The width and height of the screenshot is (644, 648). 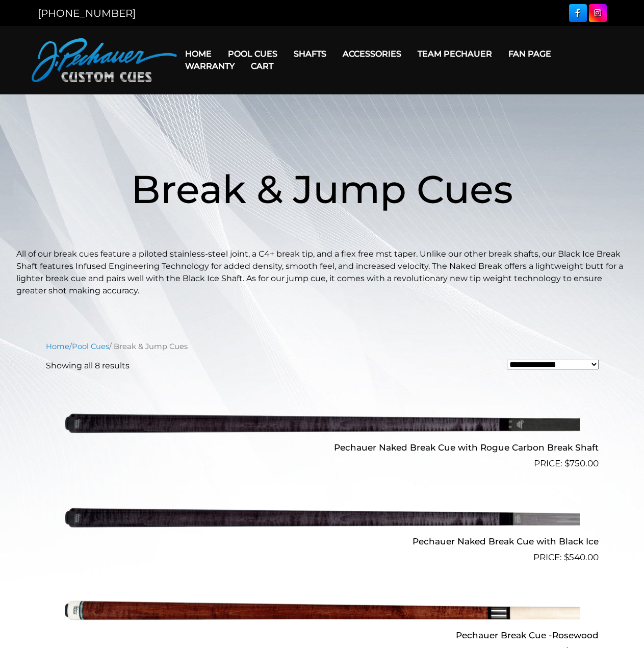 What do you see at coordinates (322, 447) in the screenshot?
I see `h2: Pechauer Naked Break Cue with Rogue Carbon Break Shaft` at bounding box center [322, 447].